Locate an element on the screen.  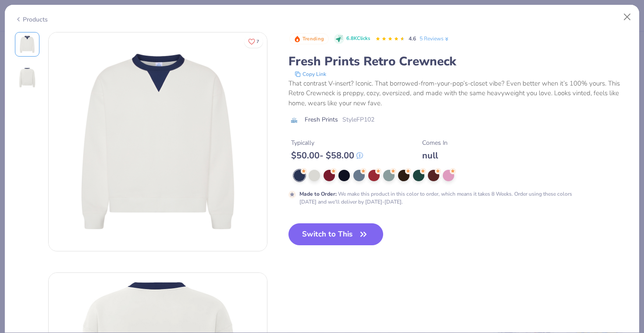
button: Badge Button is located at coordinates (309, 39).